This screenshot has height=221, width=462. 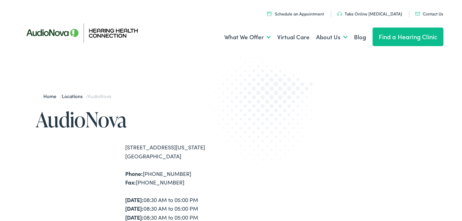 I want to click on h1: AudioNova, so click(x=133, y=119).